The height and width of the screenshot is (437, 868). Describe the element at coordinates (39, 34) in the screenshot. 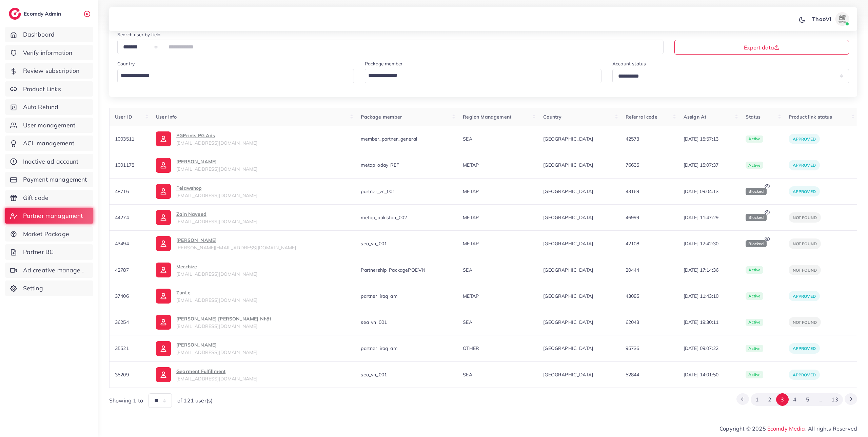

I see `span: Dashboard` at that location.